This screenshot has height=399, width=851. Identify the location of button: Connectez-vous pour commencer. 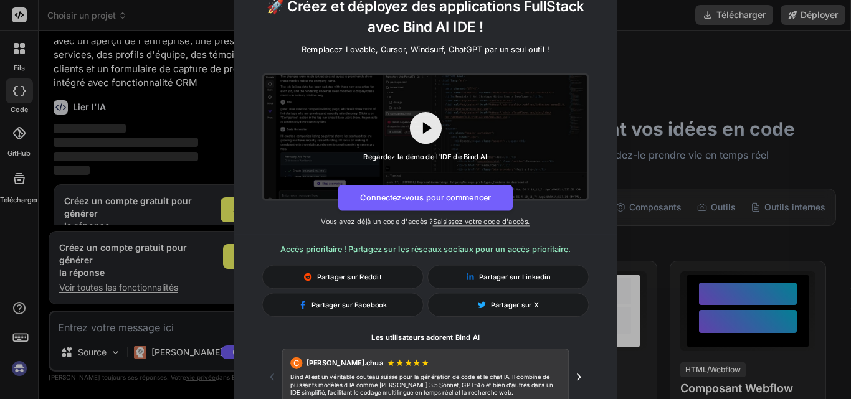
(425, 198).